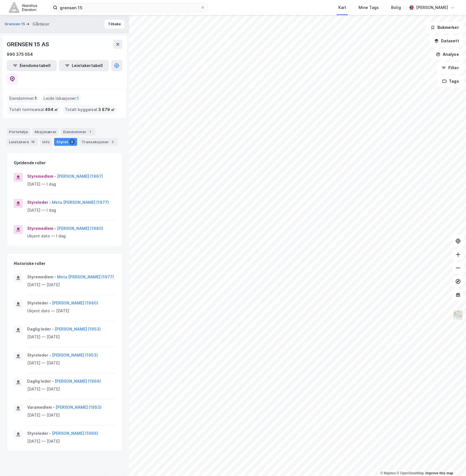  What do you see at coordinates (445, 27) in the screenshot?
I see `button: Bokmerker` at bounding box center [445, 27].